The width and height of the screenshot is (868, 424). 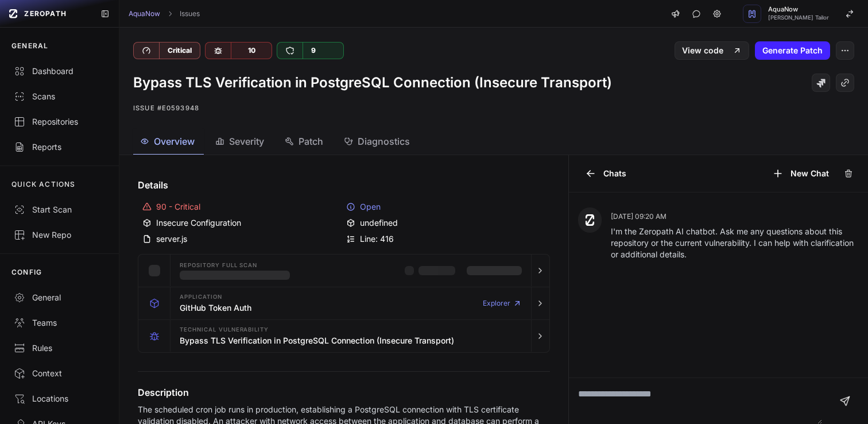 I want to click on a: Explorer, so click(x=502, y=303).